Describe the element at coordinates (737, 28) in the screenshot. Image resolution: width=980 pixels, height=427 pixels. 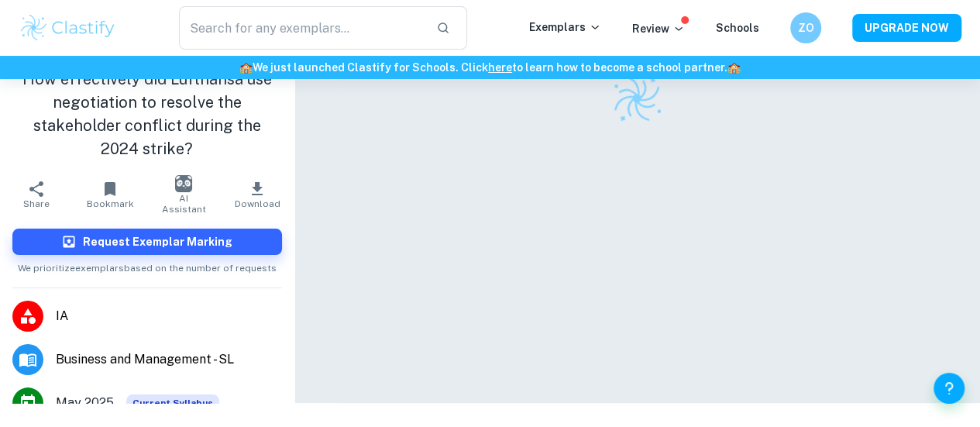
I see `a: Schools` at that location.